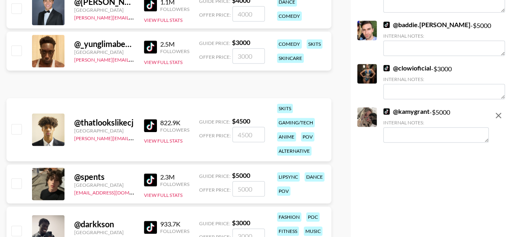 This screenshot has height=237, width=513. I want to click on div: @ spents, so click(104, 177).